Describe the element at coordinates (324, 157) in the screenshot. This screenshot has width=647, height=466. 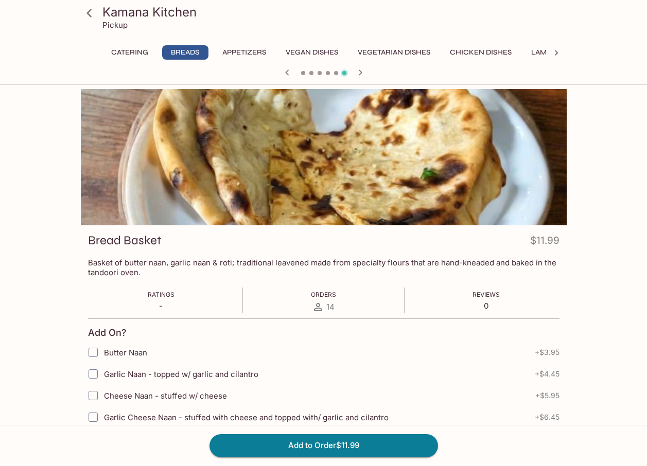
I see `div: Bread Basket` at that location.